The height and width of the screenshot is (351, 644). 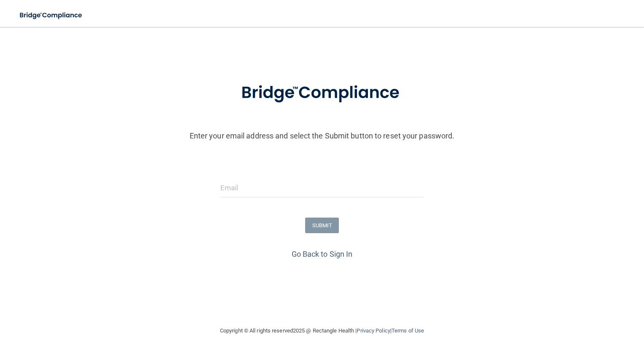 What do you see at coordinates (322, 331) in the screenshot?
I see `div: Copyright © All rights reserved 2025 @ Rectangle Health | |` at bounding box center [322, 331].